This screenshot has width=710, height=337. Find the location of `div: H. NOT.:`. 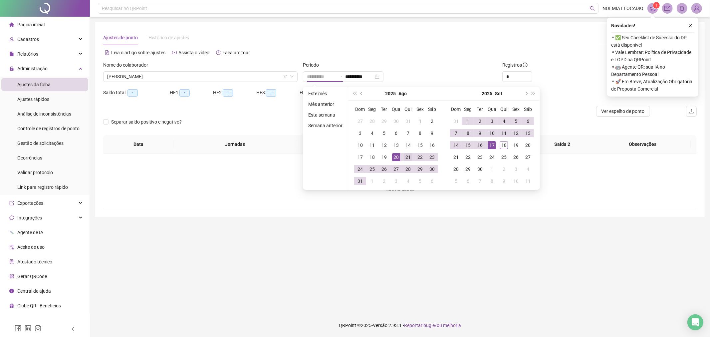

div: H. NOT.: is located at coordinates (324, 93).